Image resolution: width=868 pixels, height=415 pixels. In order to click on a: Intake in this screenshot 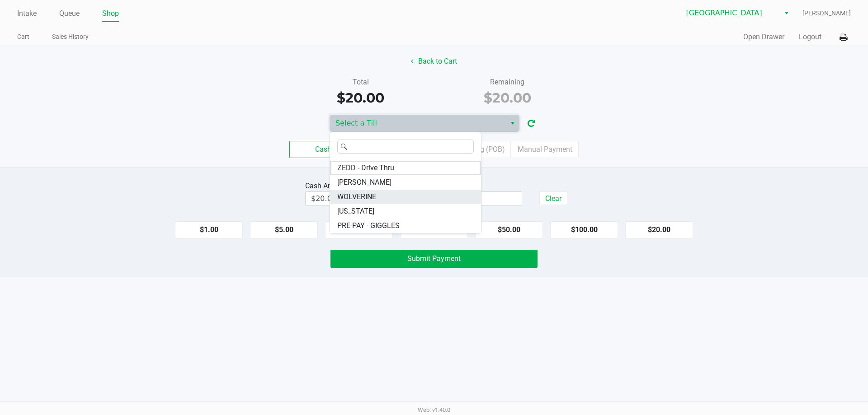, I will do `click(27, 13)`.